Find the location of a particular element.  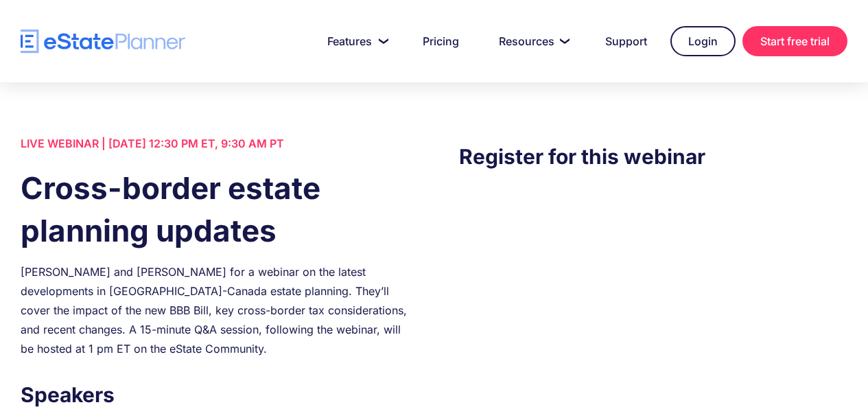

a: Resources is located at coordinates (532, 42).